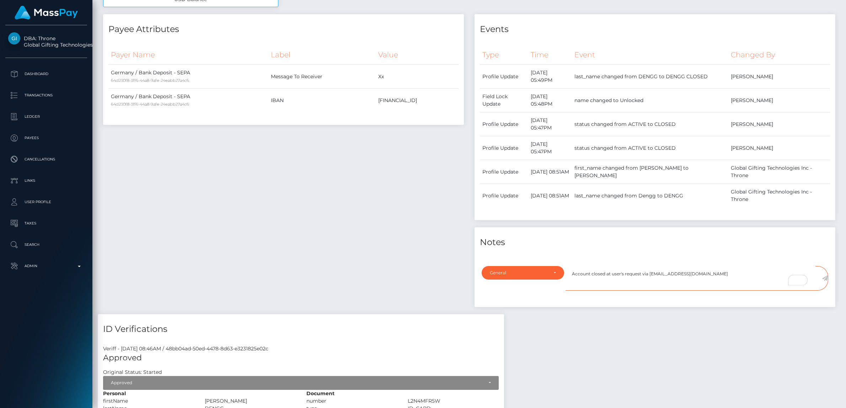  Describe the element at coordinates (504, 55) in the screenshot. I see `th: Type` at that location.